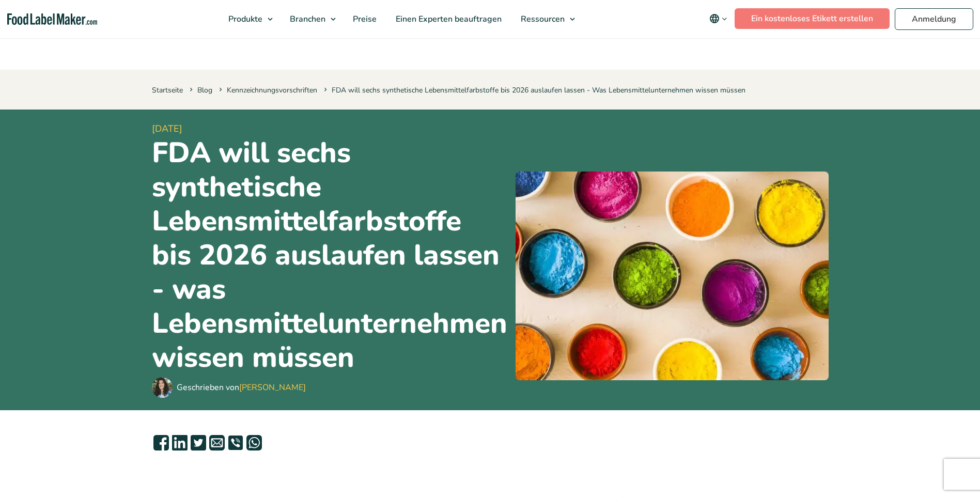  I want to click on span: FDA will sechs synthetische Lebensmittelfarbstoffe bis 2026 auslaufen lassen - Was Lebensmittelun..., so click(533, 90).